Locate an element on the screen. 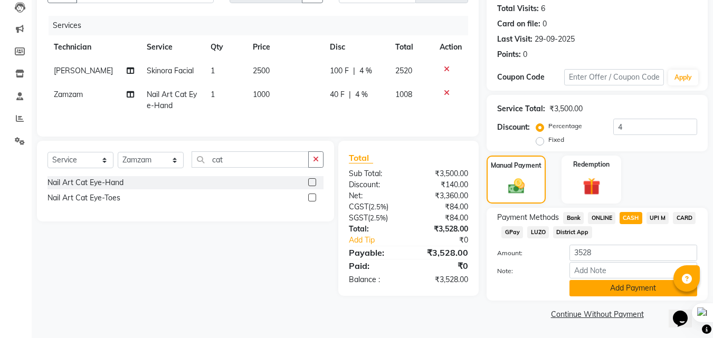 The width and height of the screenshot is (713, 338). span: CARD is located at coordinates (684, 218).